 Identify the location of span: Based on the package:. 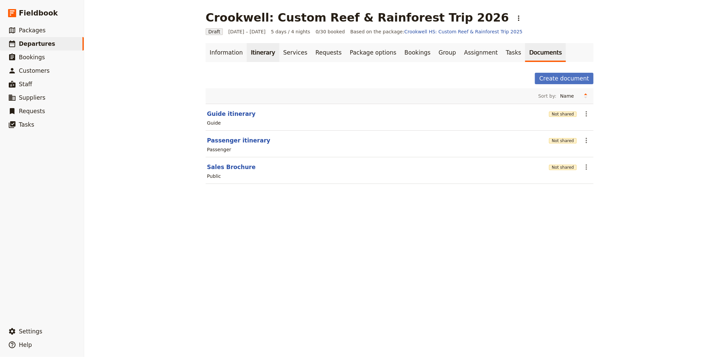
(437, 32).